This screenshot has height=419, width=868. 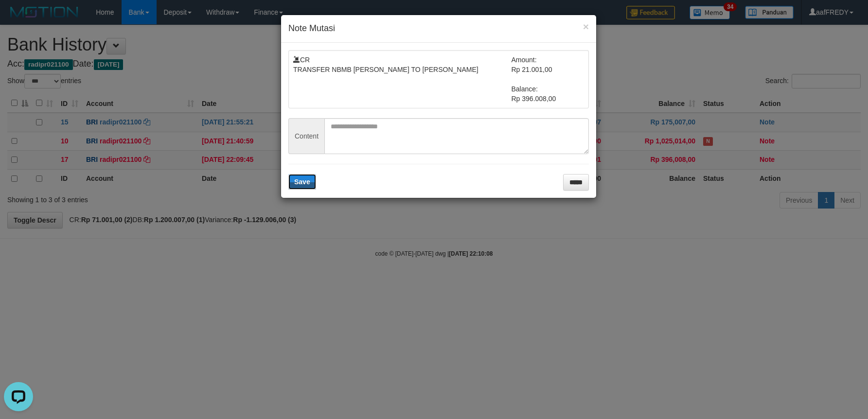 I want to click on td: Amount: Rp 21.001,00 Balance: Rp 396.008,00, so click(x=548, y=80).